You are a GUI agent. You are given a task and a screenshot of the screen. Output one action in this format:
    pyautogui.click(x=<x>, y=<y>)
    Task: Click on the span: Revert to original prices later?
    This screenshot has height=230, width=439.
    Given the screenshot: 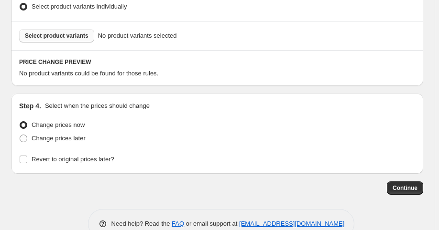 What is the action you would take?
    pyautogui.click(x=73, y=159)
    